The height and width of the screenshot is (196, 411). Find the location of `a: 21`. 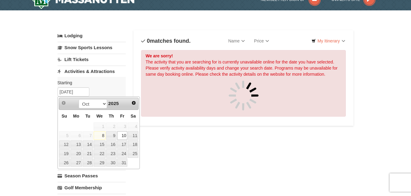

a: 21 is located at coordinates (88, 154).